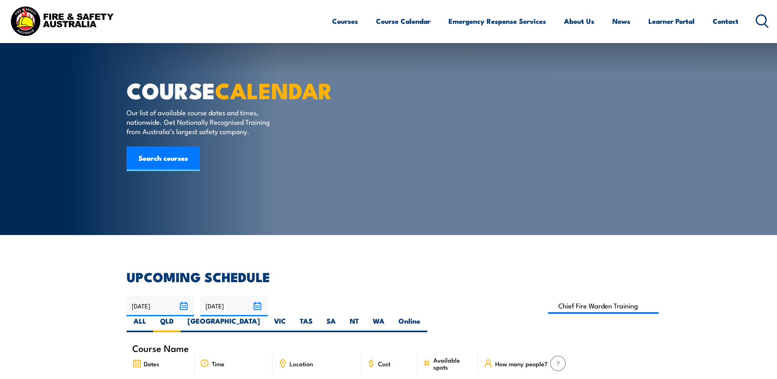  Describe the element at coordinates (160, 305) in the screenshot. I see `input: From date` at that location.